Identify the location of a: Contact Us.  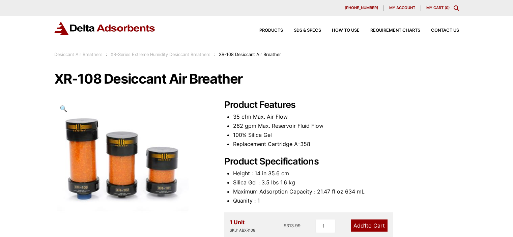
(440, 30).